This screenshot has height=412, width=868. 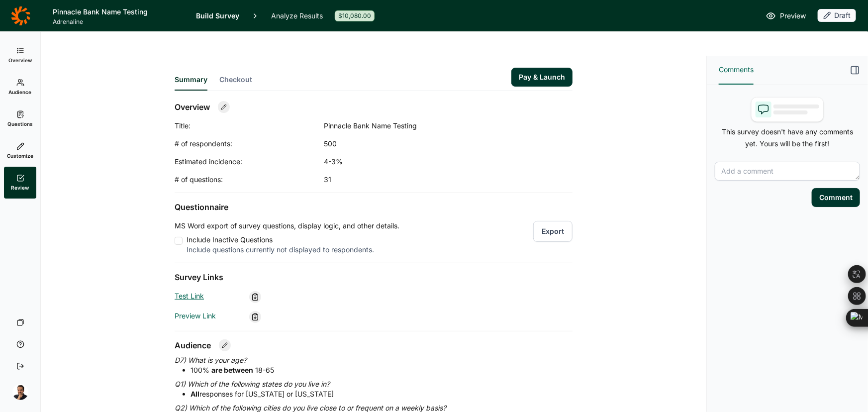 I want to click on button: Comment, so click(x=836, y=197).